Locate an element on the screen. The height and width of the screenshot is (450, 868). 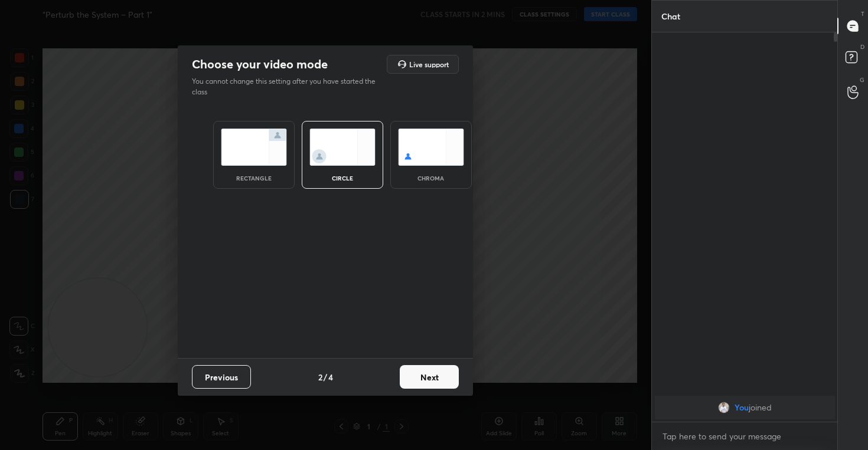
h2: Choose your video mode is located at coordinates (260, 65).